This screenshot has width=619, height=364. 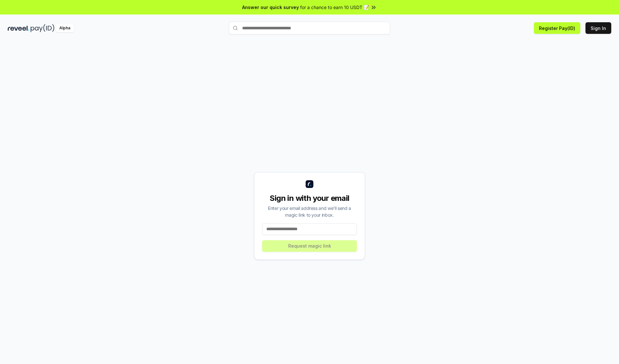 I want to click on span: for a chance to earn 10 USDT 📝, so click(x=335, y=7).